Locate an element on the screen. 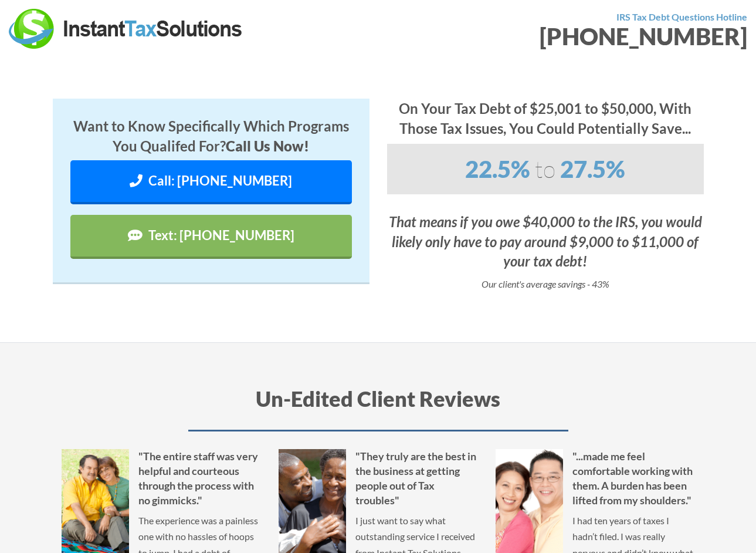 This screenshot has height=553, width=756. span: to is located at coordinates (545, 169).